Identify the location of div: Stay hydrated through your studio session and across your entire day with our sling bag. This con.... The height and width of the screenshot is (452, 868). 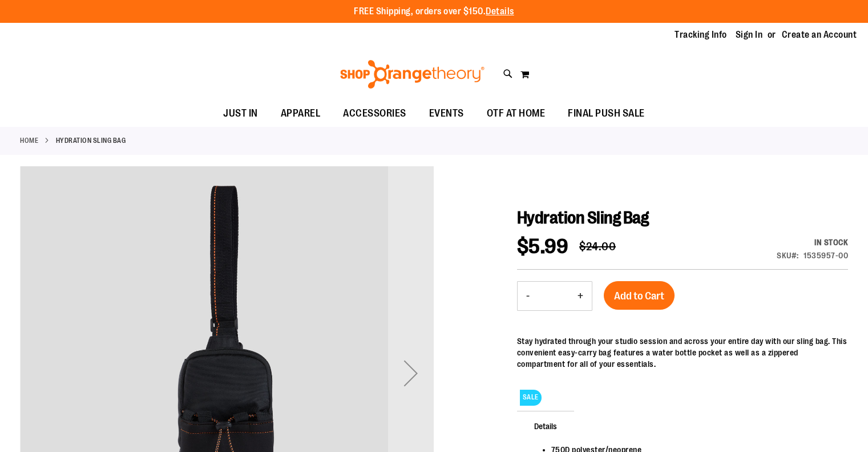
(682, 352).